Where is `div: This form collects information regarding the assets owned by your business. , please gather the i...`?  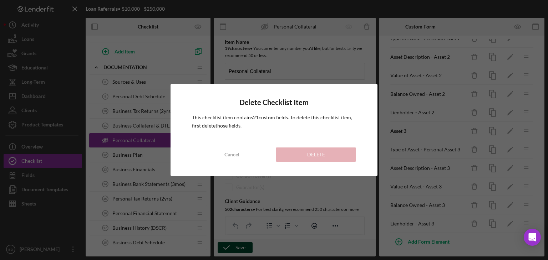
div: This form collects information regarding the assets owned by your business. , please gather the i... is located at coordinates (69, 53).